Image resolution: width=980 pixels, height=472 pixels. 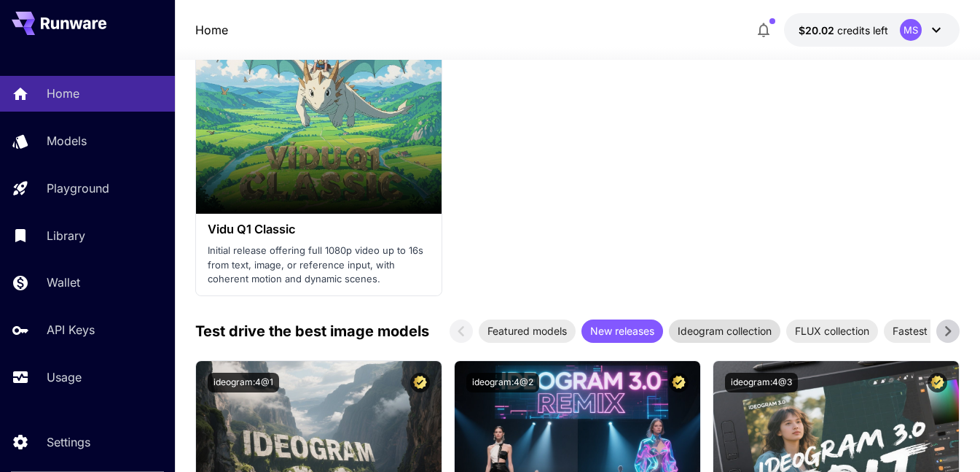 What do you see at coordinates (66, 236) in the screenshot?
I see `p: Library` at bounding box center [66, 236].